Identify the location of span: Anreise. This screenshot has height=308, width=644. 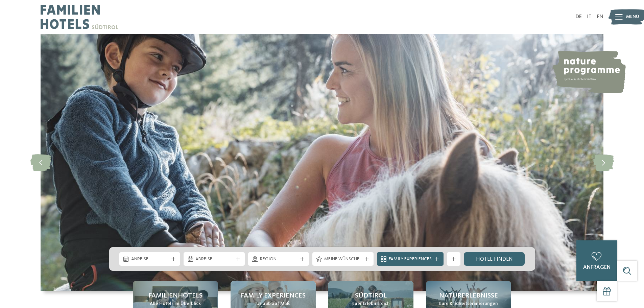
(150, 259).